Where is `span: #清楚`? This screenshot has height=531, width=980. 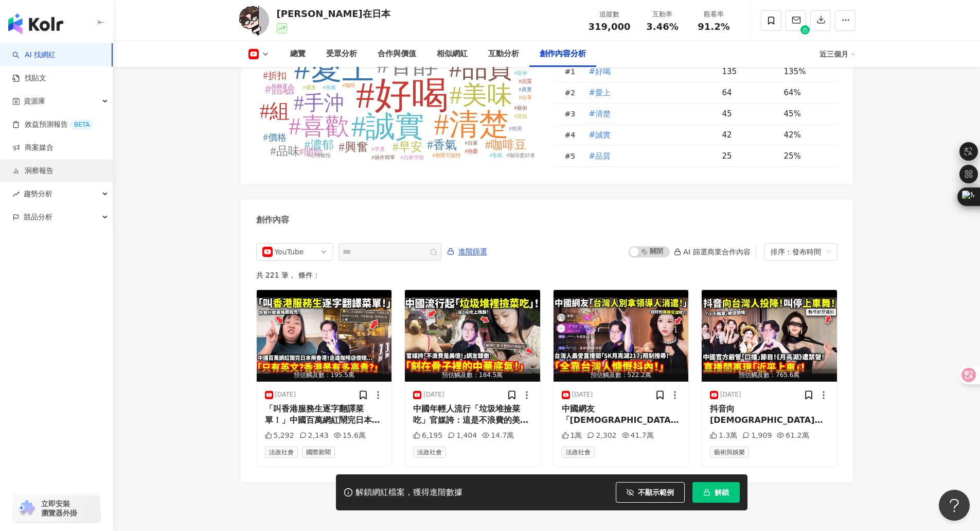
span: #清楚 is located at coordinates (600, 114).